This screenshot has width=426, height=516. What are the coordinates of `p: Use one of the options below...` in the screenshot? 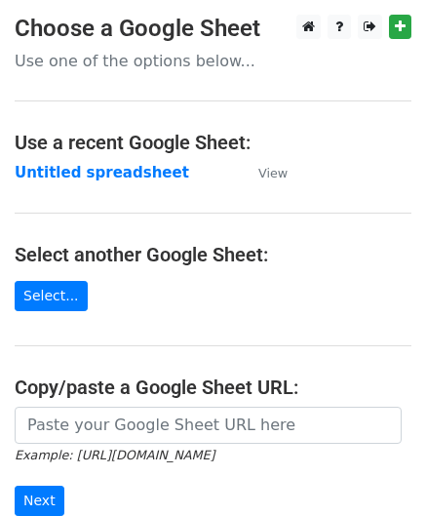 It's located at (213, 60).